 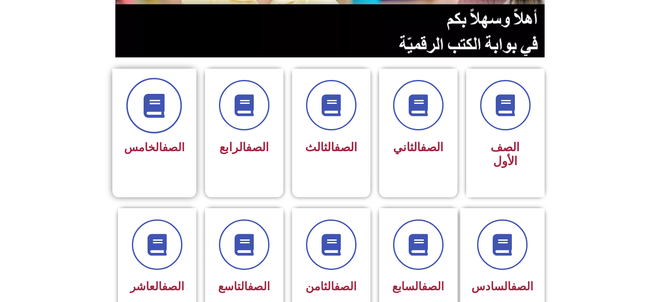 I want to click on span: الخامس, so click(x=154, y=148).